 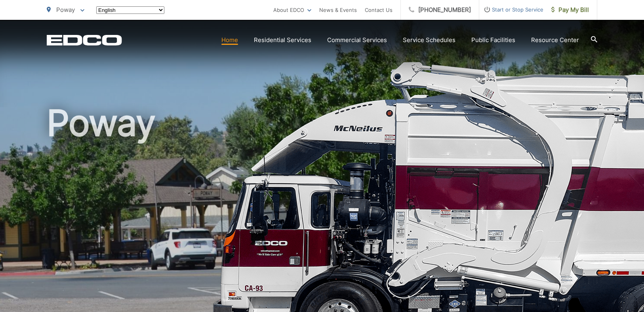 I want to click on select: Select a language, so click(x=130, y=10).